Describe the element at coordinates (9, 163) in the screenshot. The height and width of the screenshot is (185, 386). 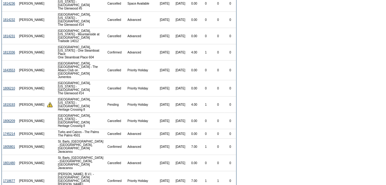
I see `a: 1801480` at that location.